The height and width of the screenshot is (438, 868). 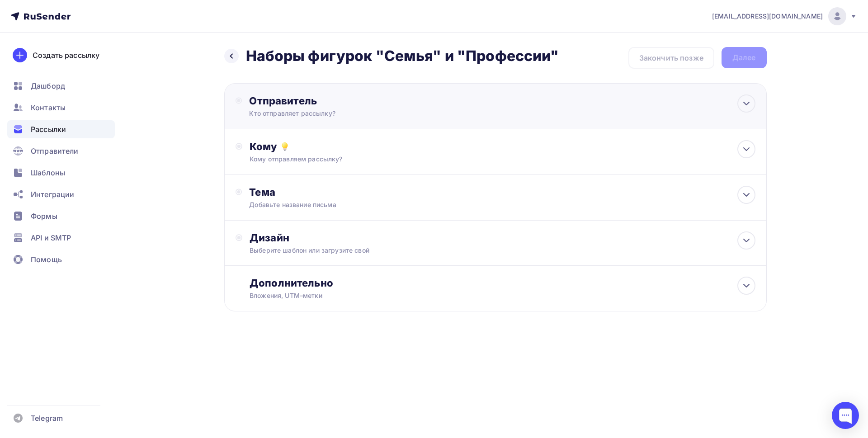 I want to click on a: Шаблоны, so click(x=61, y=173).